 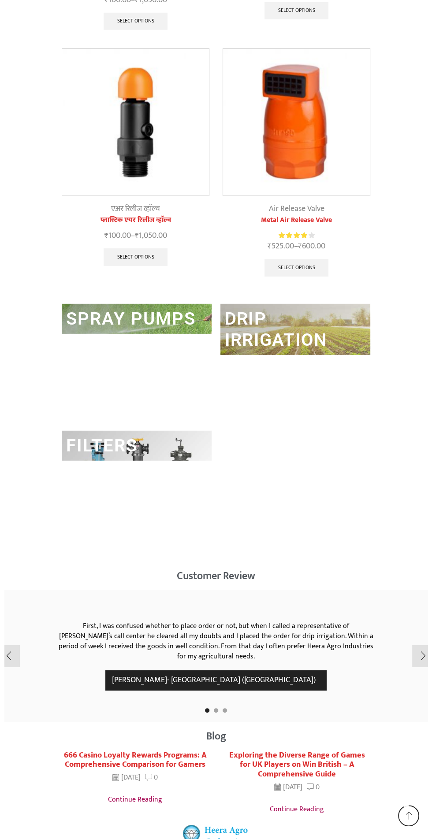 What do you see at coordinates (296, 220) in the screenshot?
I see `a: Metal Air Release Valve` at bounding box center [296, 220].